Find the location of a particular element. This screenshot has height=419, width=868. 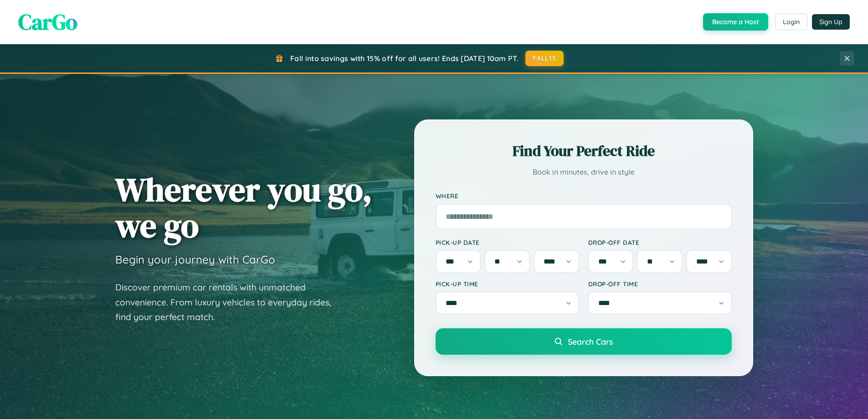

button: Sign Up is located at coordinates (831, 22).